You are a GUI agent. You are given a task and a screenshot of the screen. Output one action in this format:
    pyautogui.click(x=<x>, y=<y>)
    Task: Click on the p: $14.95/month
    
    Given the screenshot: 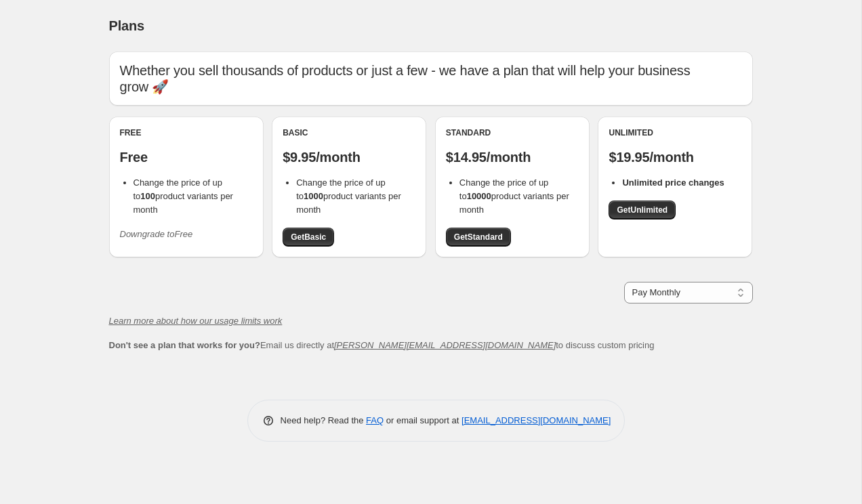 What is the action you would take?
    pyautogui.click(x=512, y=157)
    